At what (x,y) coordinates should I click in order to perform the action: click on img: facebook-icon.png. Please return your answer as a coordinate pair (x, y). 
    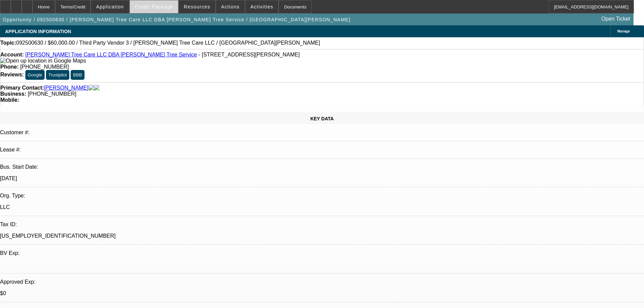
    Looking at the image, I should click on (91, 88).